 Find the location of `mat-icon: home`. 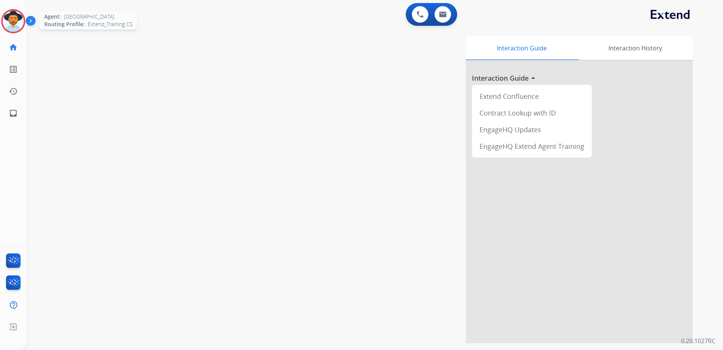

mat-icon: home is located at coordinates (13, 47).